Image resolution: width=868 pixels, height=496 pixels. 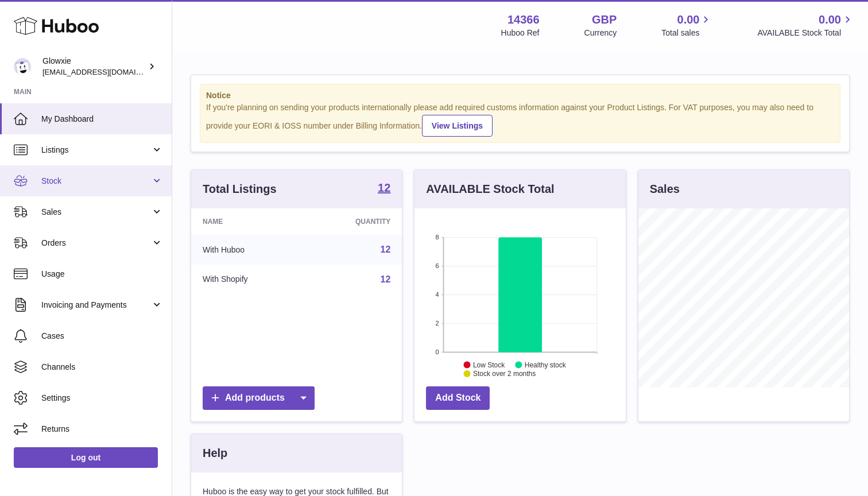 What do you see at coordinates (102, 429) in the screenshot?
I see `span: Returns` at bounding box center [102, 429].